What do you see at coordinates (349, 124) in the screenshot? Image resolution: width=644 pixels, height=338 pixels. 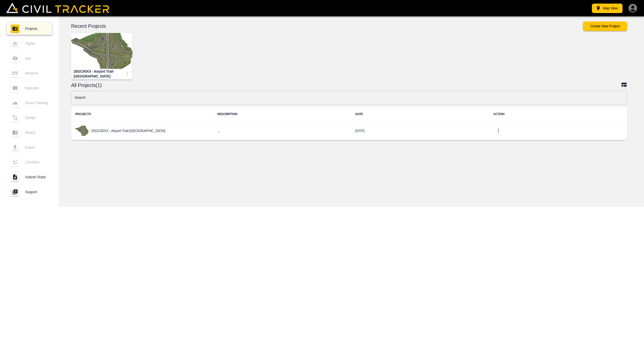 I see `table: project-list-table` at bounding box center [349, 124].